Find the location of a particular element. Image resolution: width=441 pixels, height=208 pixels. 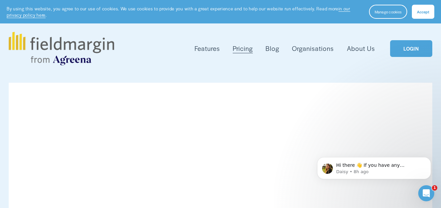

a: LOGIN is located at coordinates (411, 49).